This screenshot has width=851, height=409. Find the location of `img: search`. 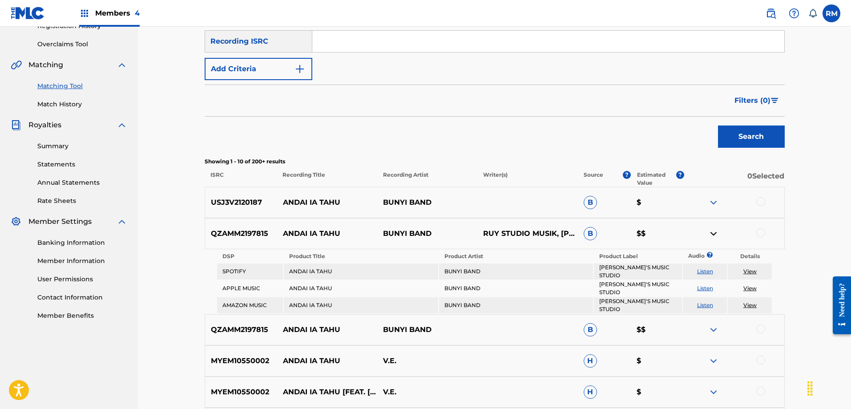

img: search is located at coordinates (771, 13).